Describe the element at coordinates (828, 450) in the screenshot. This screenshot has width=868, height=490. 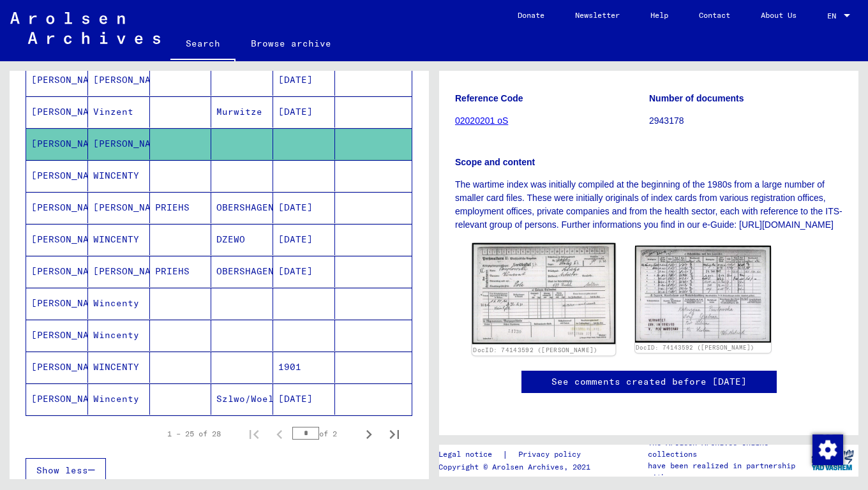
I see `img: Zustimmung ändern` at that location.